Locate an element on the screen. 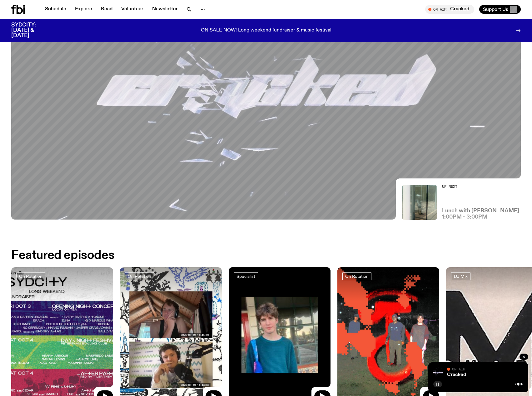 The image size is (532, 396). span: Specialist is located at coordinates (246, 276).